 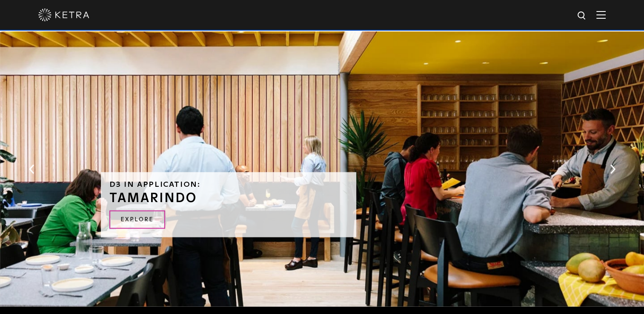 I want to click on button: Previous, so click(x=31, y=169).